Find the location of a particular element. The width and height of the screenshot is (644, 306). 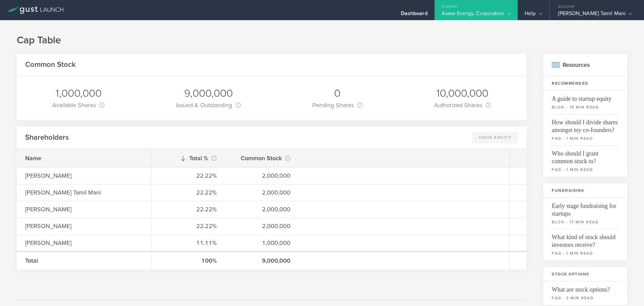

div: 10,000,000 is located at coordinates (463, 93).